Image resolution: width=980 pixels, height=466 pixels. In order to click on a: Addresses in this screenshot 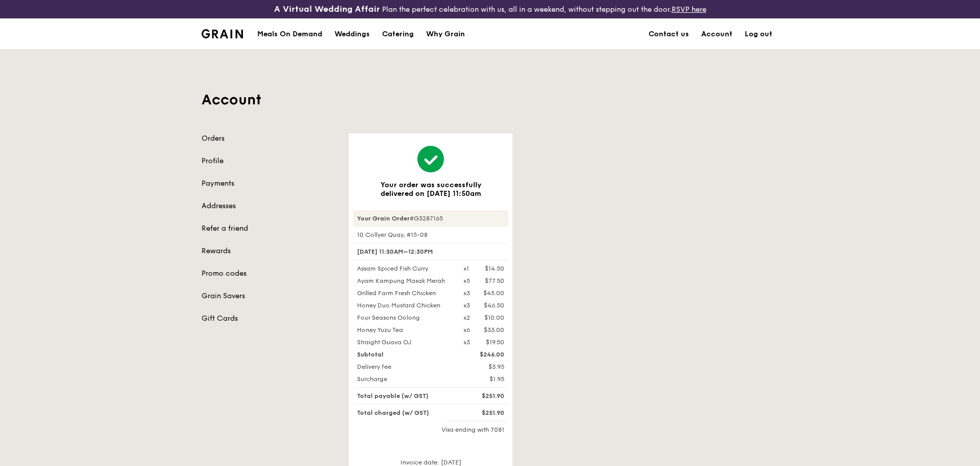, I will do `click(269, 207)`.